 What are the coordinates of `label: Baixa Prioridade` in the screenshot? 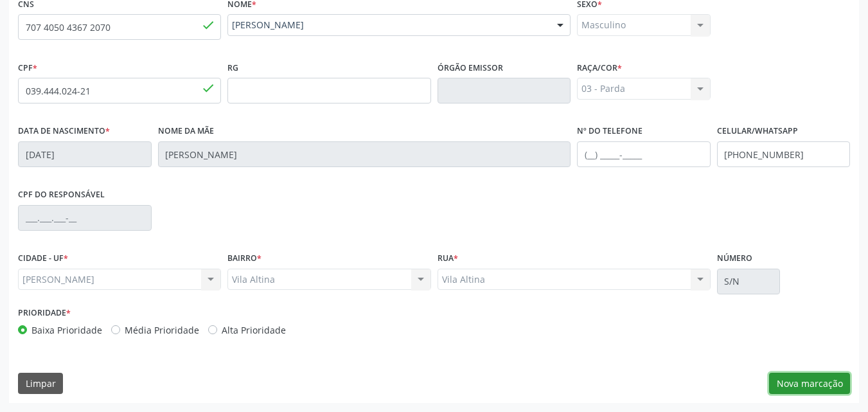 It's located at (67, 330).